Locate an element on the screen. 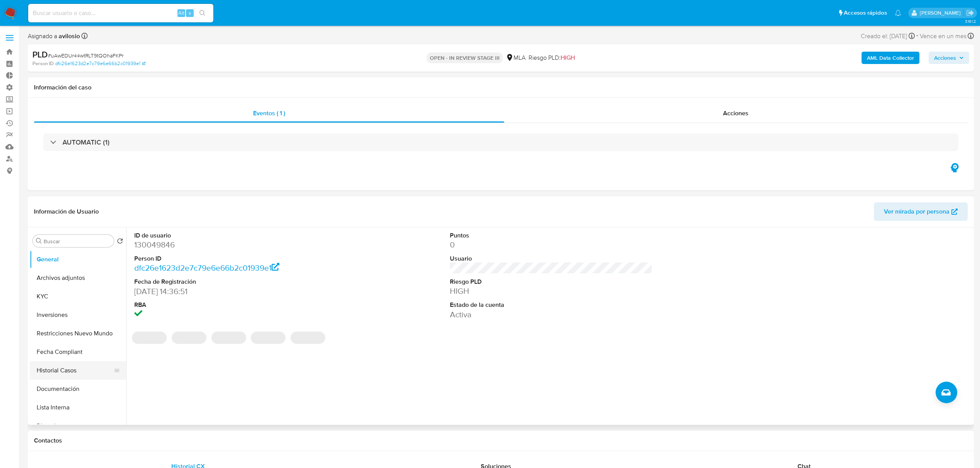 Image resolution: width=980 pixels, height=468 pixels. button: Ver mirada por persona is located at coordinates (921, 212).